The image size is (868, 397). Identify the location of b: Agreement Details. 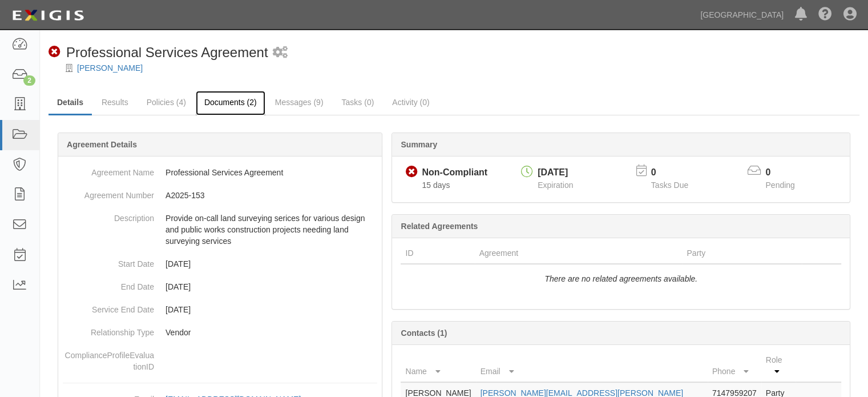
(101, 145).